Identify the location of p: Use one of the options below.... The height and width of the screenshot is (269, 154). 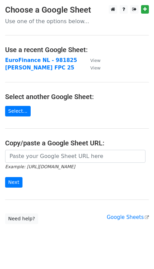
(77, 21).